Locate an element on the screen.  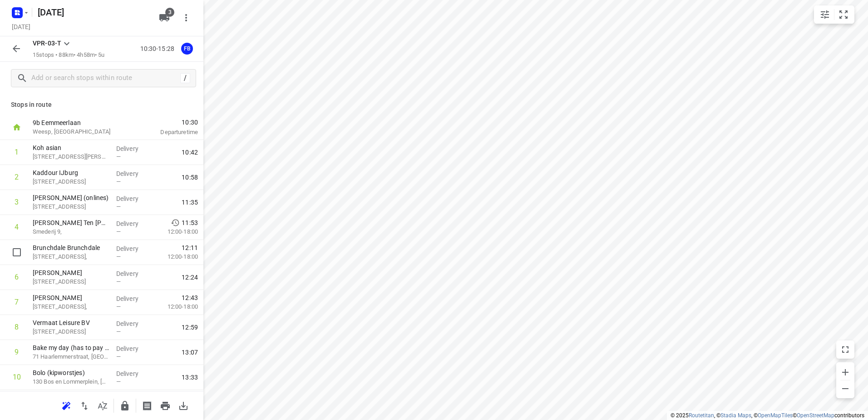
div: 2 is located at coordinates (16, 177).